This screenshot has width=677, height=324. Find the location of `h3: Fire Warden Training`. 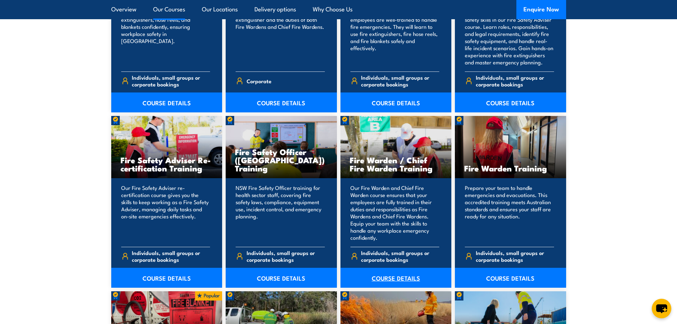

h3: Fire Warden Training is located at coordinates (510, 168).